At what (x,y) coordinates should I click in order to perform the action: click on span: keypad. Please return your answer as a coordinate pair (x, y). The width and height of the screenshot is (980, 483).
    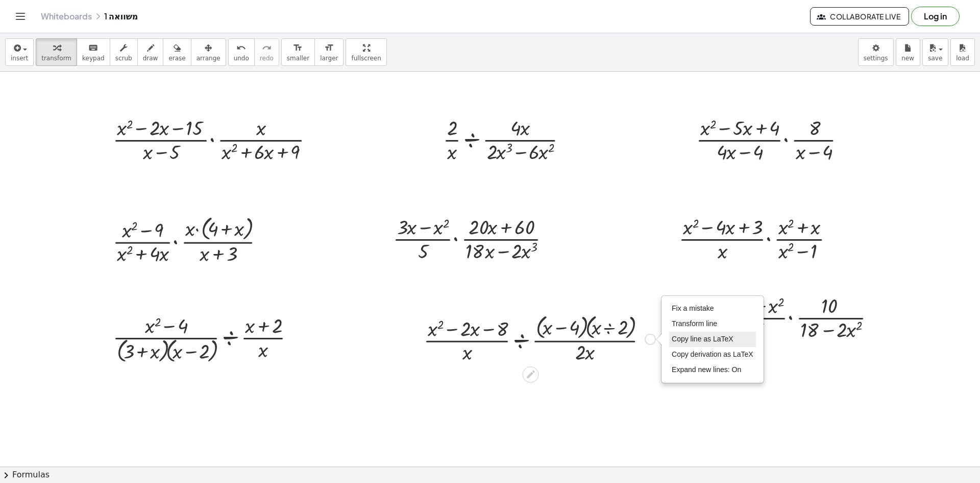
    Looking at the image, I should click on (94, 58).